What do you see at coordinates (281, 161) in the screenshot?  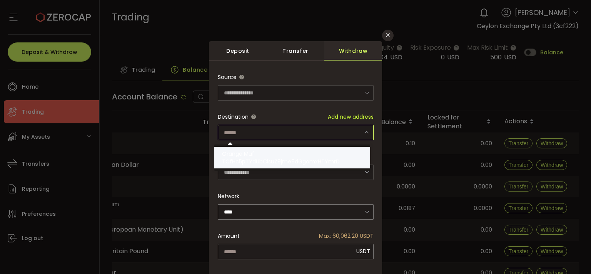 I see `span: TCfHc5pTYdUbCisuZ9jme9dGgomxHTYmrD` at bounding box center [281, 161].